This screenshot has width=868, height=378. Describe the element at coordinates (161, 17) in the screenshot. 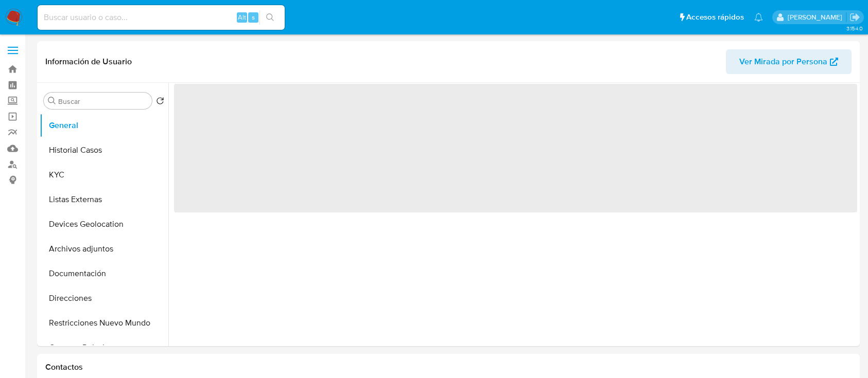

I see `input: Buscar usuario o caso...` at that location.